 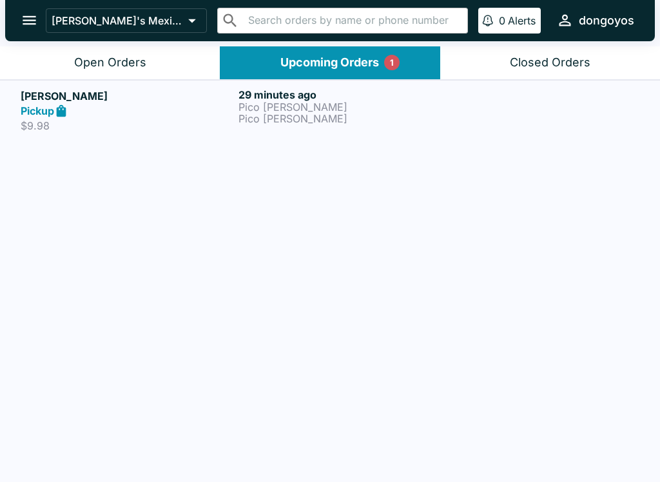 I want to click on div: dongoyos, so click(x=606, y=21).